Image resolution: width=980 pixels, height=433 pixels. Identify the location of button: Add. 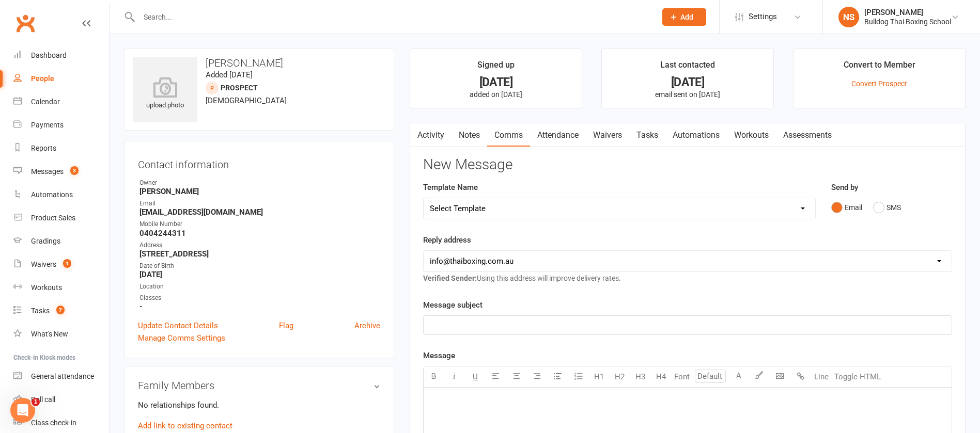
(684, 17).